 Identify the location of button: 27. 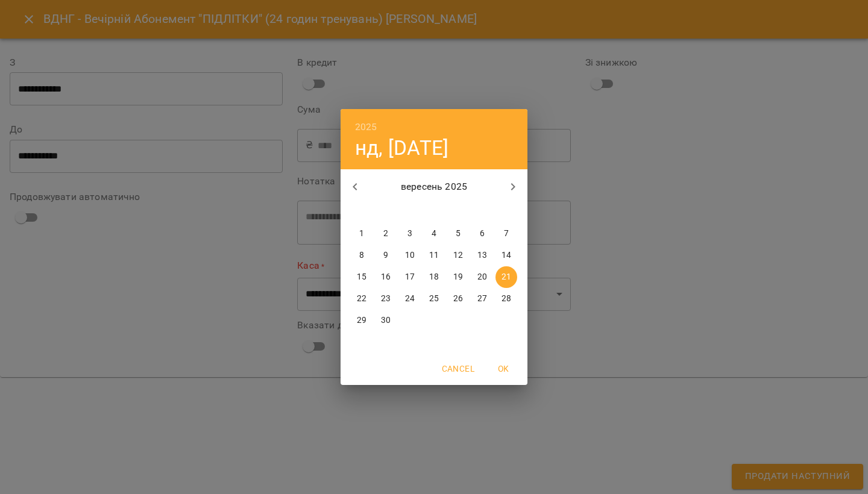
(482, 299).